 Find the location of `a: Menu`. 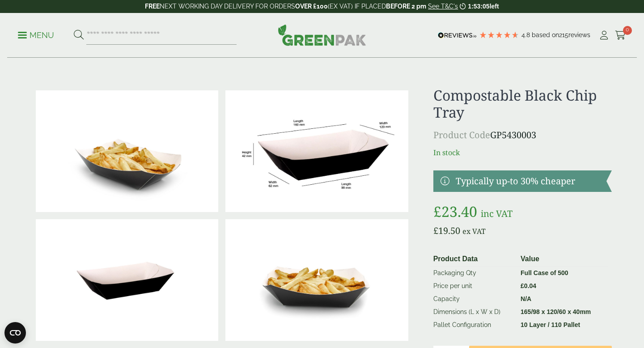

a: Menu is located at coordinates (36, 34).